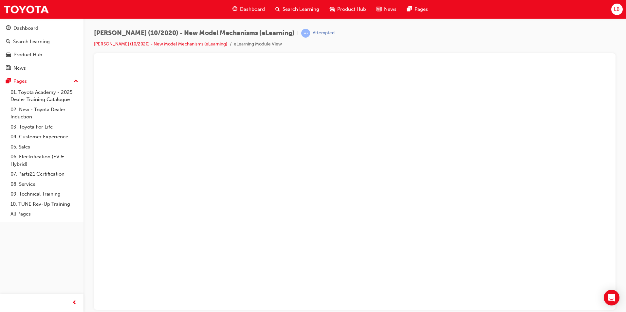 This screenshot has width=626, height=312. What do you see at coordinates (301, 9) in the screenshot?
I see `span: Search Learning` at bounding box center [301, 9].